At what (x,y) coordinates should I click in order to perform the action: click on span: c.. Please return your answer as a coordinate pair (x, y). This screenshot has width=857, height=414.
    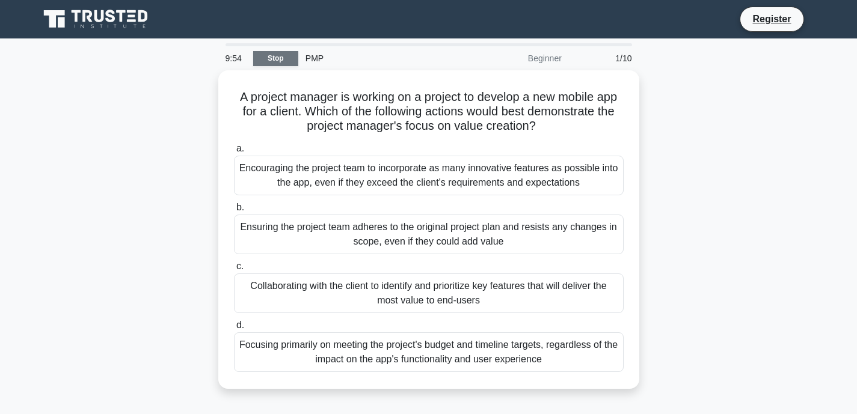
    Looking at the image, I should click on (240, 266).